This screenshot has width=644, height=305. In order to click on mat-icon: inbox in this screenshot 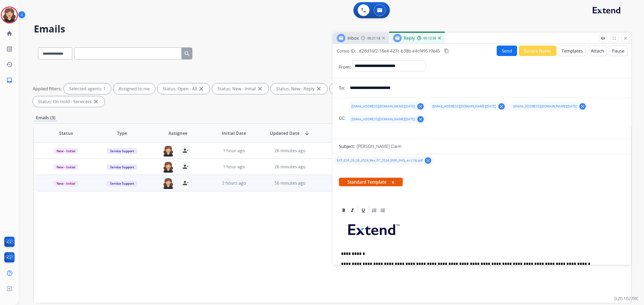, I will do `click(10, 80)`.